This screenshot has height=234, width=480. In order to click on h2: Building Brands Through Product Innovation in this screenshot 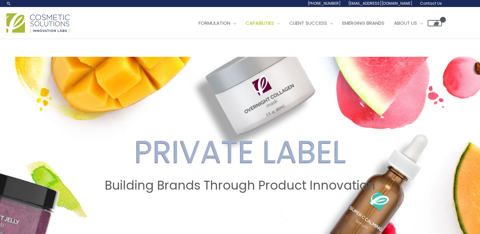, I will do `click(240, 186)`.